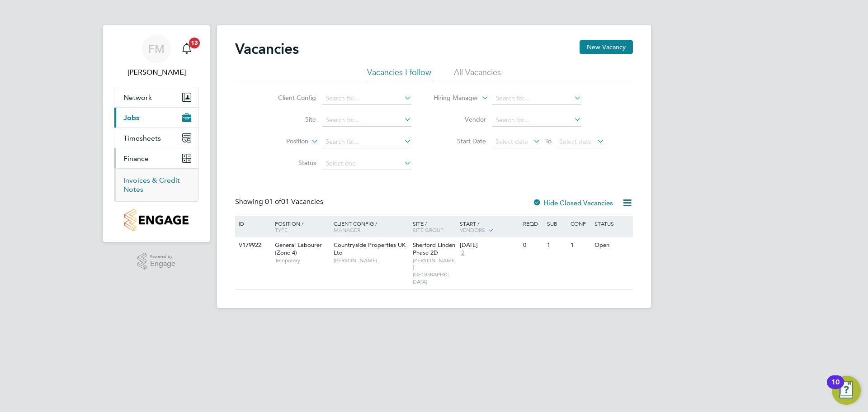 This screenshot has height=412, width=868. What do you see at coordinates (157, 72) in the screenshot?
I see `span: Fletcher Melhuish` at bounding box center [157, 72].